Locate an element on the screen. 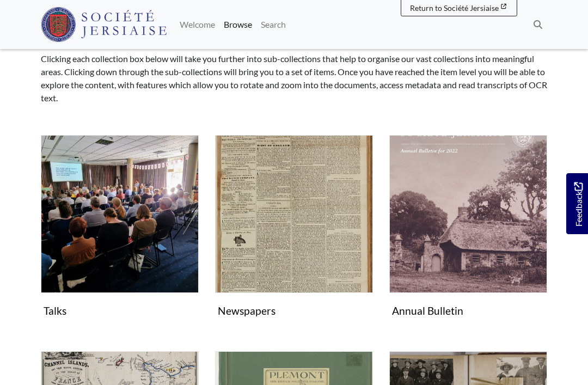 The width and height of the screenshot is (588, 385). img: Talks is located at coordinates (120, 214).